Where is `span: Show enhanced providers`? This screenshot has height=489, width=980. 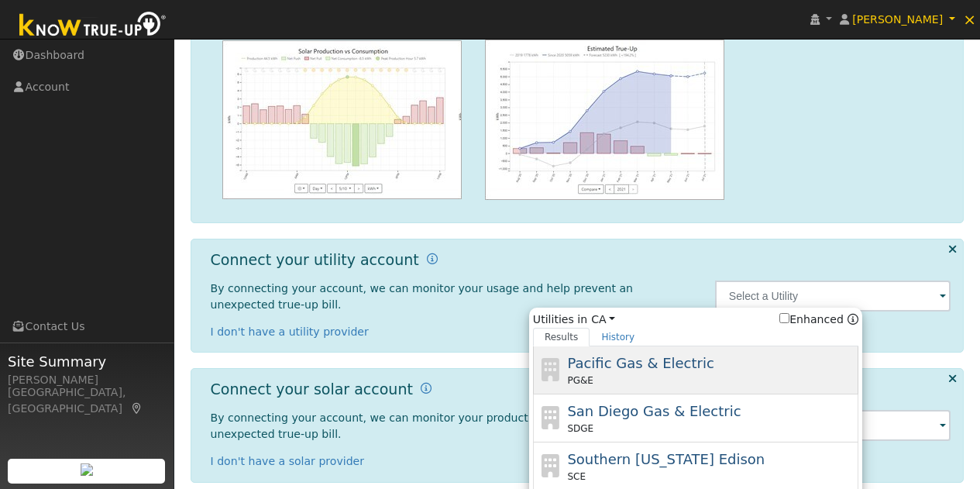
span: Show enhanced providers is located at coordinates (820, 319).